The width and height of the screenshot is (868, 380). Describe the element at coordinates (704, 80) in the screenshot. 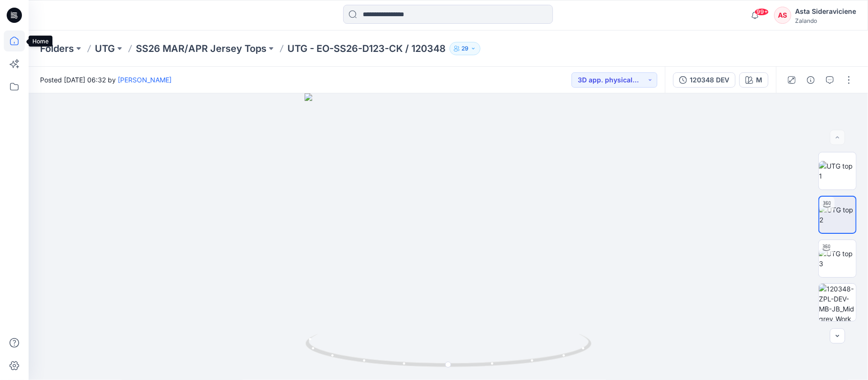

I see `button: 120348 DEV` at that location.